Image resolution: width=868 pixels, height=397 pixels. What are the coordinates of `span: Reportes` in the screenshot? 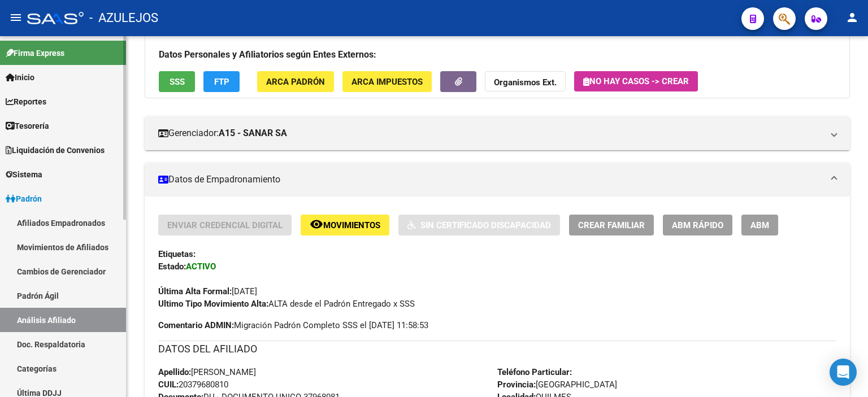 It's located at (26, 101).